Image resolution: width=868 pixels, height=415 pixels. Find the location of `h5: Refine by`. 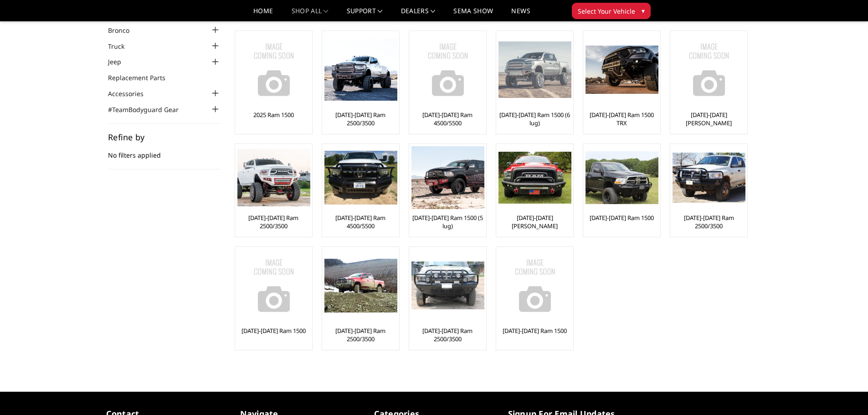

h5: Refine by is located at coordinates (164, 137).